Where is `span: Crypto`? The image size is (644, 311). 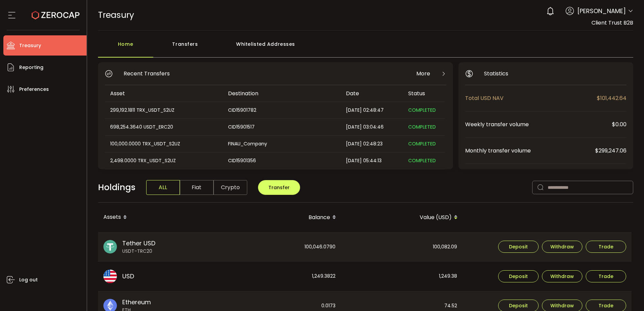
span: Crypto is located at coordinates (230, 188).